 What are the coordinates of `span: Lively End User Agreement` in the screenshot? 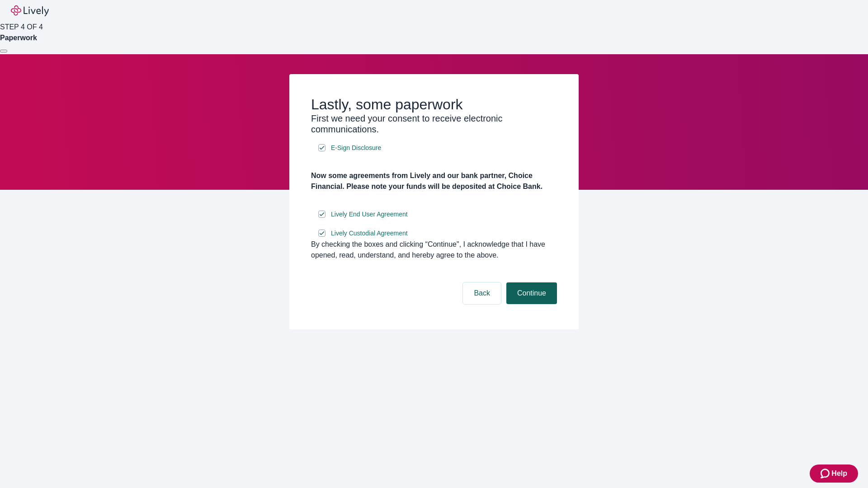 It's located at (369, 214).